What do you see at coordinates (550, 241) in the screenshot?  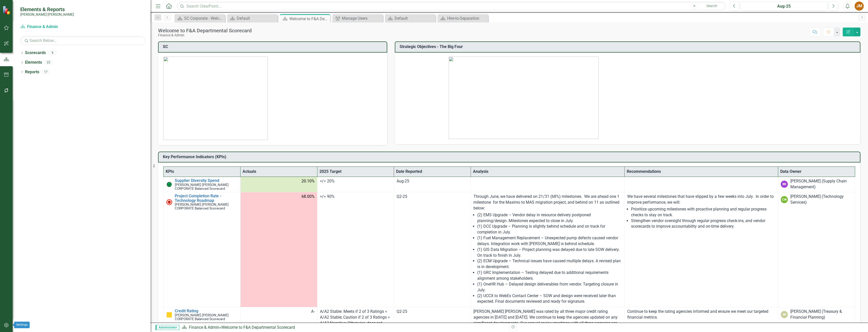 I see `li: (1) Fuel Management Replacement – Unexpected pump defects caused vendor delays. Integration work ...` at bounding box center [550, 241].